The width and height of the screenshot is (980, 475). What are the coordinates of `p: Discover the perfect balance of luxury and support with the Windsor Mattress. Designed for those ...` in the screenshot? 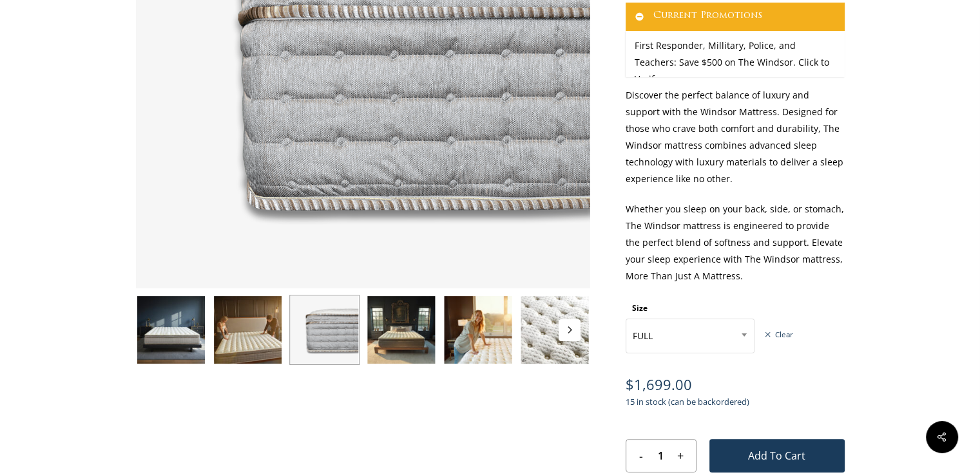 It's located at (735, 144).